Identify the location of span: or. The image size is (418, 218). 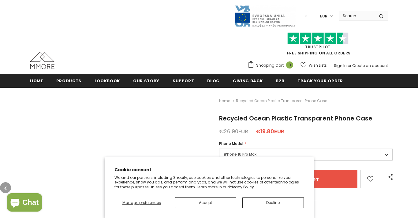
(350, 66).